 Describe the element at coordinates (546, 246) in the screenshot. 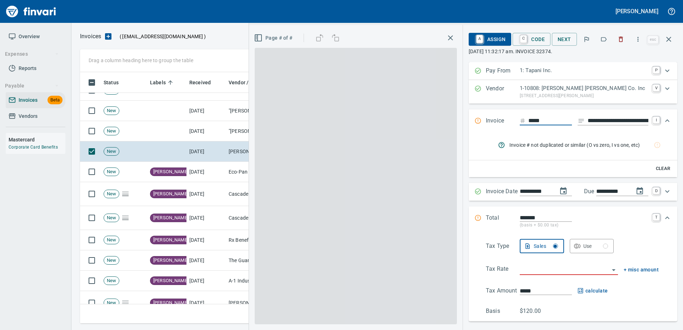

I see `div: Sales` at that location.